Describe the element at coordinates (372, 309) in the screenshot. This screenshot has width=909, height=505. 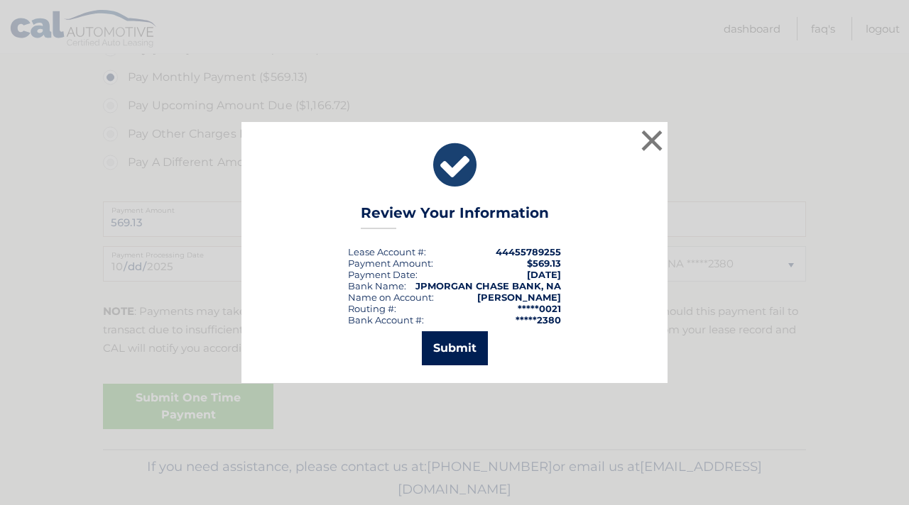
I see `div: Routing #:` at that location.